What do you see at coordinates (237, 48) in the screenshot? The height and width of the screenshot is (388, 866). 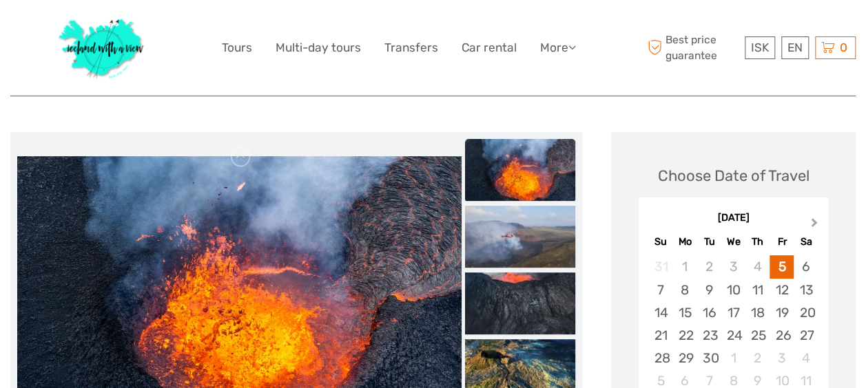 I see `a: Tours` at bounding box center [237, 48].